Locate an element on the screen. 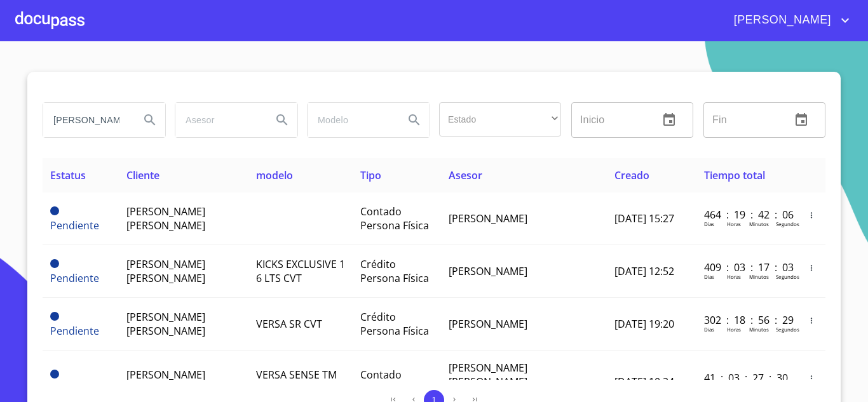 The height and width of the screenshot is (402, 868). span: Estatus is located at coordinates (68, 175).